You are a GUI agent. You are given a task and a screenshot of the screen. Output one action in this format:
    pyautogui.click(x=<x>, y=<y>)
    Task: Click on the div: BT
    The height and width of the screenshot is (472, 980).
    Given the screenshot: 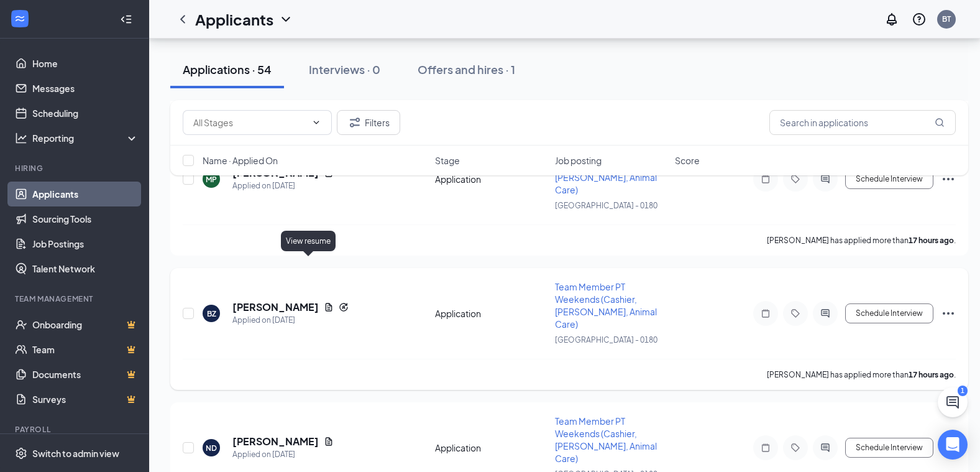 What is the action you would take?
    pyautogui.click(x=946, y=18)
    